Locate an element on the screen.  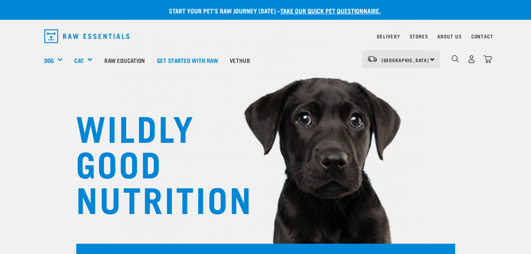
a: Cat is located at coordinates (79, 60).